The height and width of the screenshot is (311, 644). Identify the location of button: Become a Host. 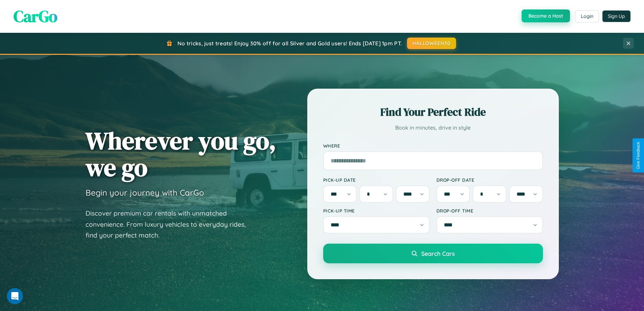
(546, 16).